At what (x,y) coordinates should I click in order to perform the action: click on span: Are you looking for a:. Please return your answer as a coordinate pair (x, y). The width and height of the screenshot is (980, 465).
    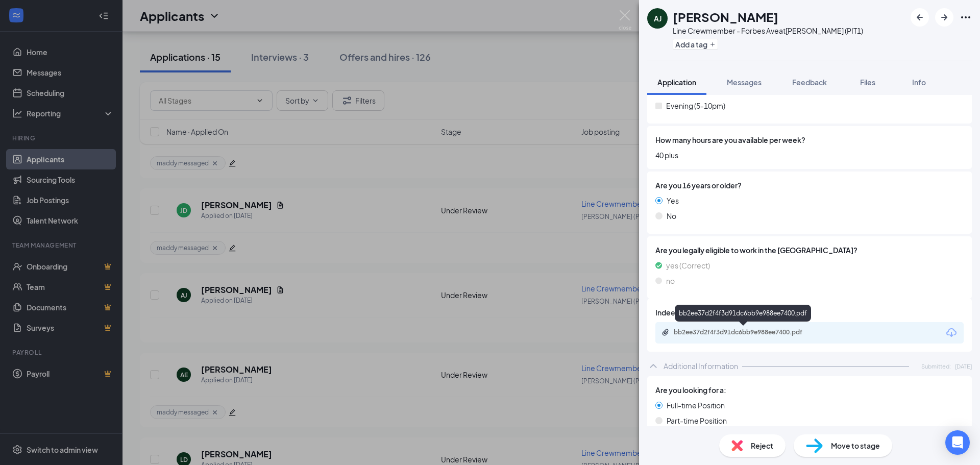
    Looking at the image, I should click on (690, 390).